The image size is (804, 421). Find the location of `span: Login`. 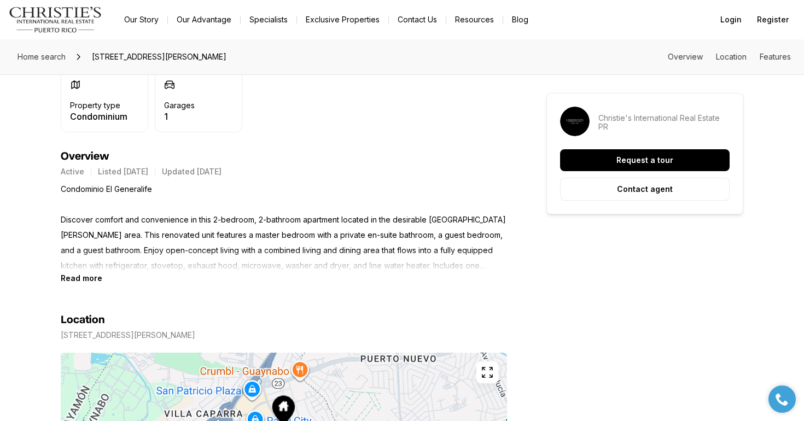

span: Login is located at coordinates (731, 20).